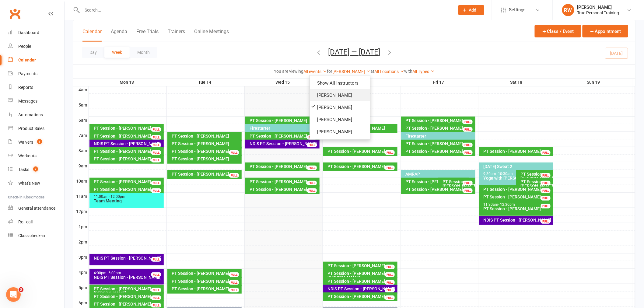  I want to click on th: 6pm, so click(81, 302).